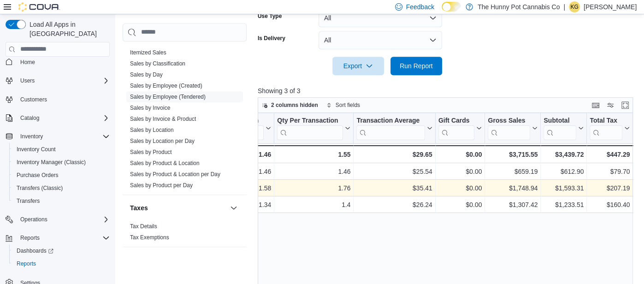  I want to click on p: Showing 3 of 3, so click(447, 91).